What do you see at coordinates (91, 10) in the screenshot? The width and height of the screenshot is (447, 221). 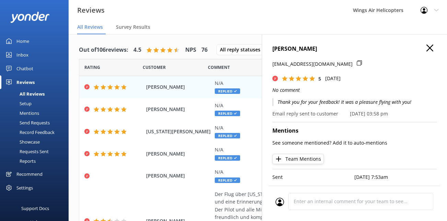 I see `h3: Reviews` at bounding box center [91, 10].